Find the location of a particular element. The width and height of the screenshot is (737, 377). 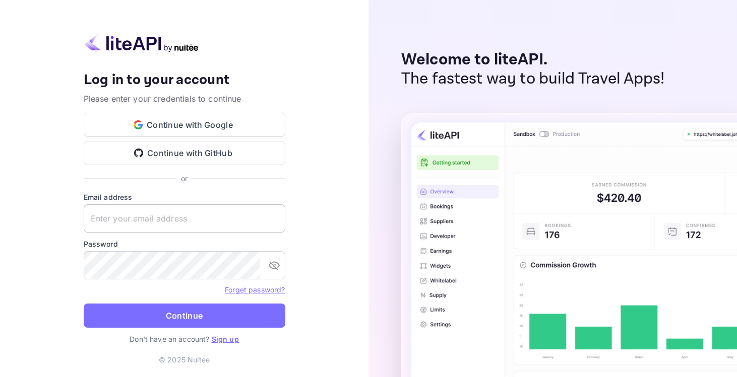

img: liteapi is located at coordinates (142, 42).